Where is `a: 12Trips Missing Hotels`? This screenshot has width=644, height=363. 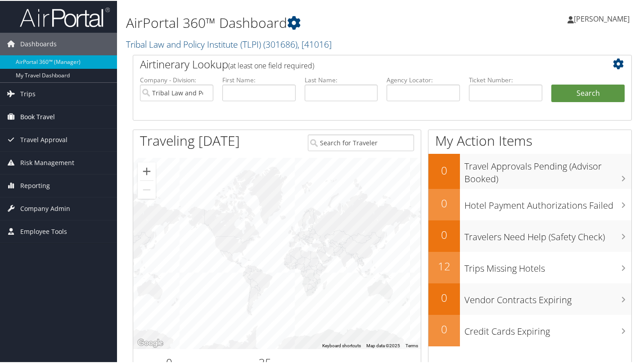
a: 12Trips Missing Hotels is located at coordinates (530, 267).